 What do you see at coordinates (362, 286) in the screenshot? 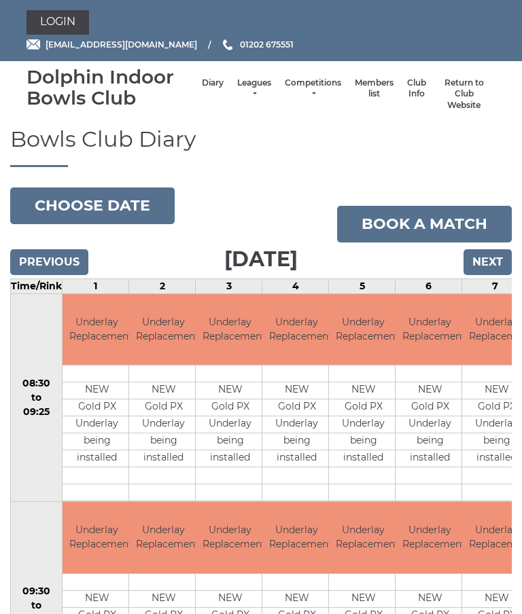
I see `td: 5` at bounding box center [362, 286].